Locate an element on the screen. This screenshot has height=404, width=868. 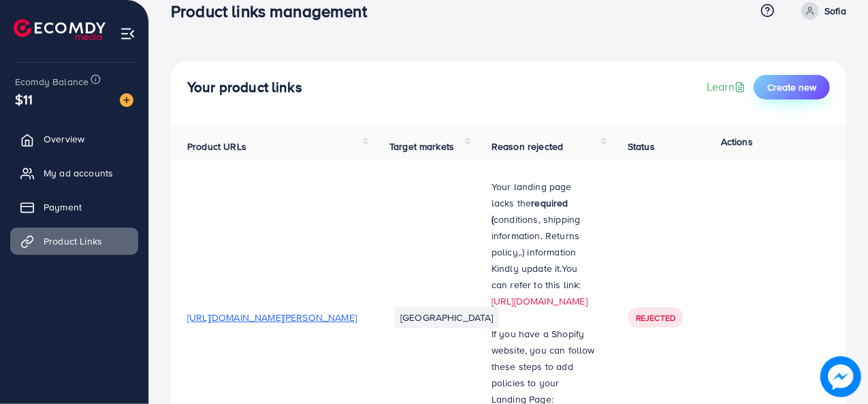
a: Sofia is located at coordinates (821, 11).